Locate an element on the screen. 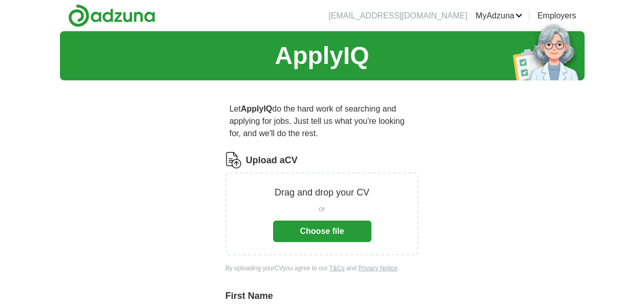  label: First Name is located at coordinates (323, 296).